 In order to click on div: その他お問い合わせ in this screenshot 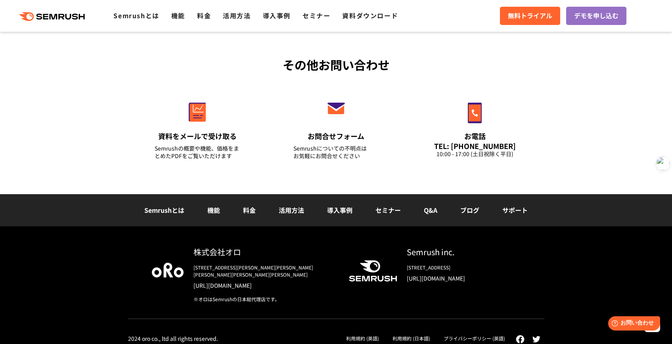, I will do `click(336, 65)`.